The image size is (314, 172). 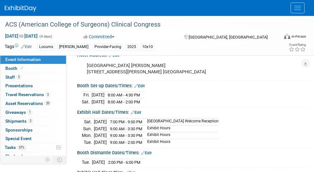 I want to click on a: Special Event, so click(x=33, y=138).